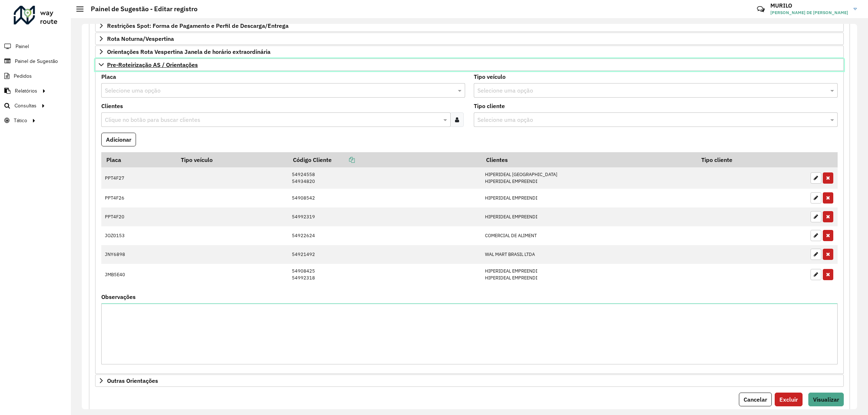  Describe the element at coordinates (588, 255) in the screenshot. I see `td: WAL MART BRASIL LTDA` at that location.